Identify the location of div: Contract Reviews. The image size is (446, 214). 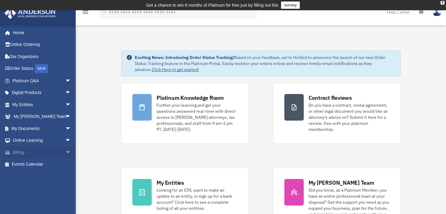
(330, 98).